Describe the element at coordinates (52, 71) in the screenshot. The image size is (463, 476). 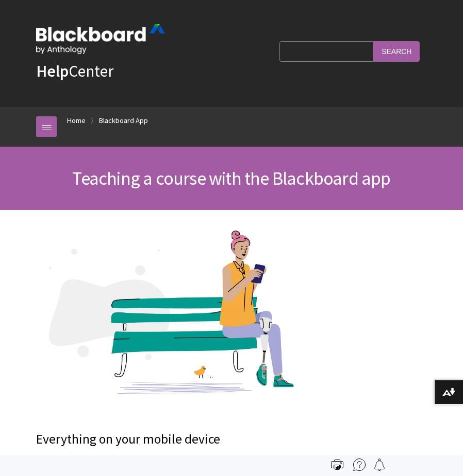
I see `strong: Help` at that location.